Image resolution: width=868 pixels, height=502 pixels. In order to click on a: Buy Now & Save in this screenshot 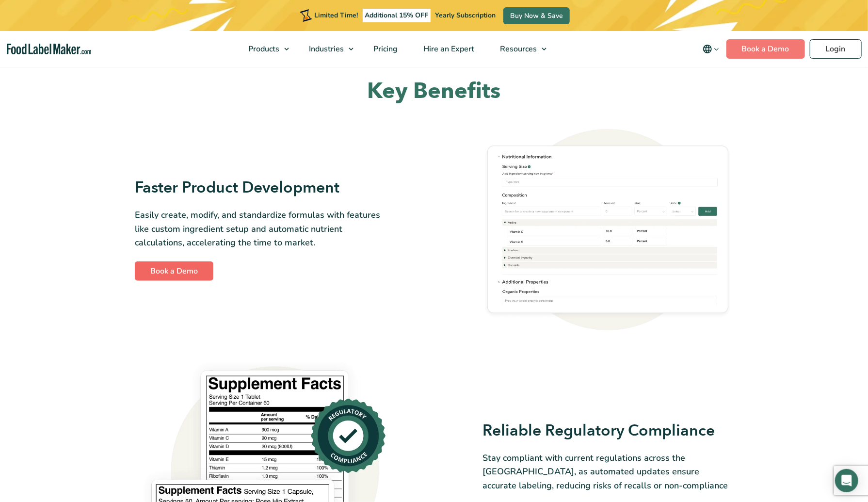, I will do `click(536, 15)`.